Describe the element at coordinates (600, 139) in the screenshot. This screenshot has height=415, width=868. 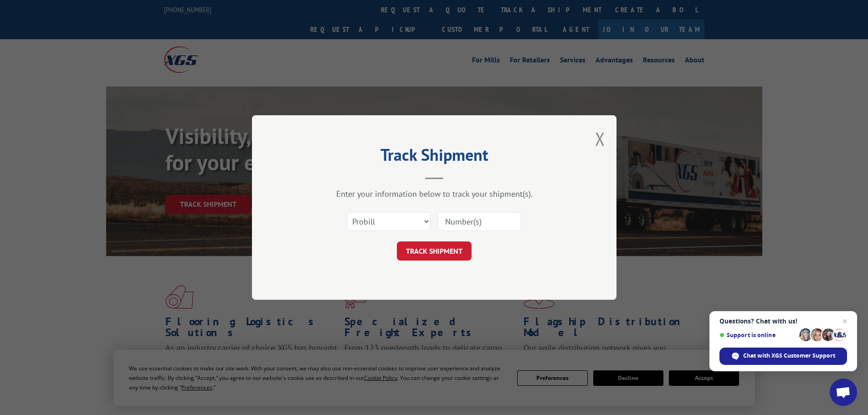
I see `button: Close modal` at that location.